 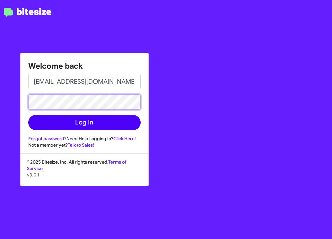 What do you see at coordinates (84, 123) in the screenshot?
I see `button: Log In` at bounding box center [84, 123].